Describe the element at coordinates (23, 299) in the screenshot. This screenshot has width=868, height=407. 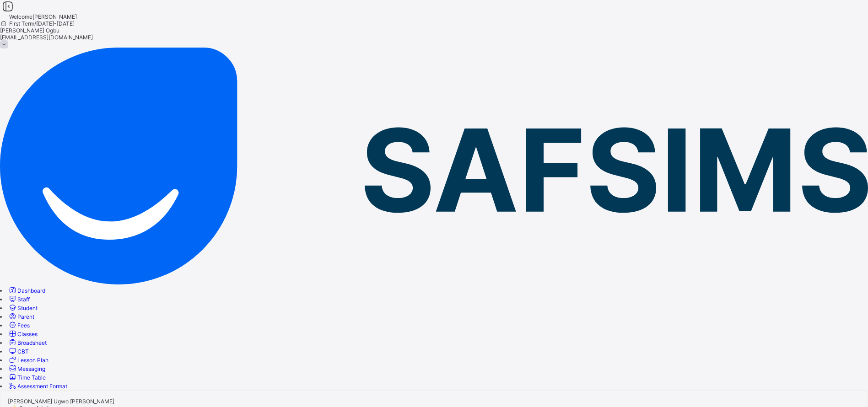
I see `span: Staff` at that location.